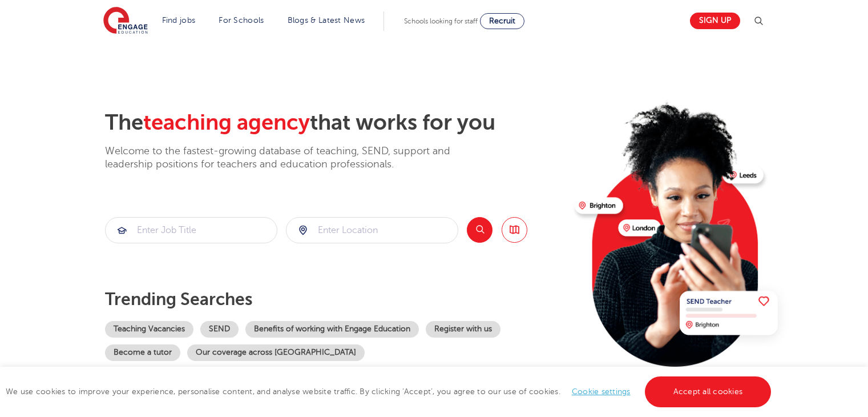 The image size is (868, 417). I want to click on p: Welcome to the fastest-growing database of teaching, SEND, support and leadership positions for t..., so click(293, 157).